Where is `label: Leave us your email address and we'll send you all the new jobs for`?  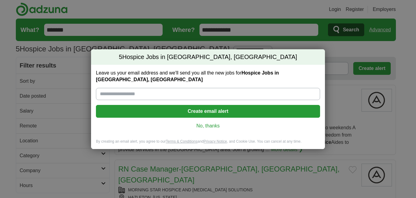 label: Leave us your email address and we'll send you all the new jobs for is located at coordinates (208, 76).